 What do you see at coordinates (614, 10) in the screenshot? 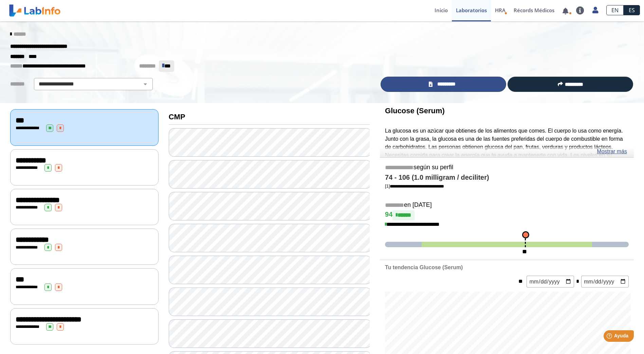
I see `a: EN` at bounding box center [614, 10].